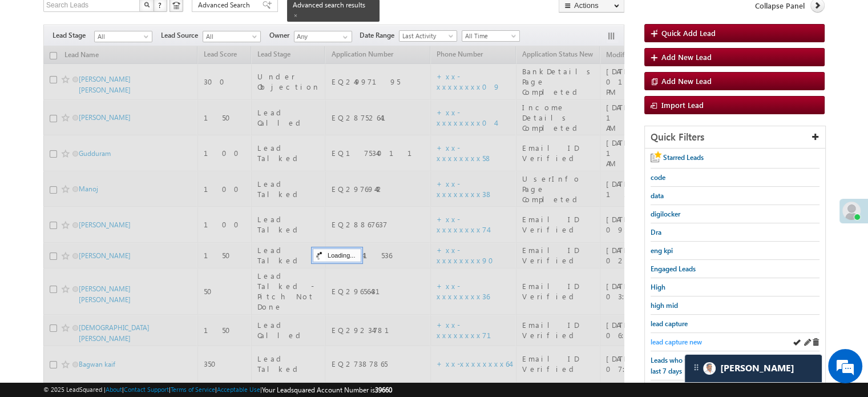  What do you see at coordinates (146, 389) in the screenshot?
I see `a: Contact Support` at bounding box center [146, 389].